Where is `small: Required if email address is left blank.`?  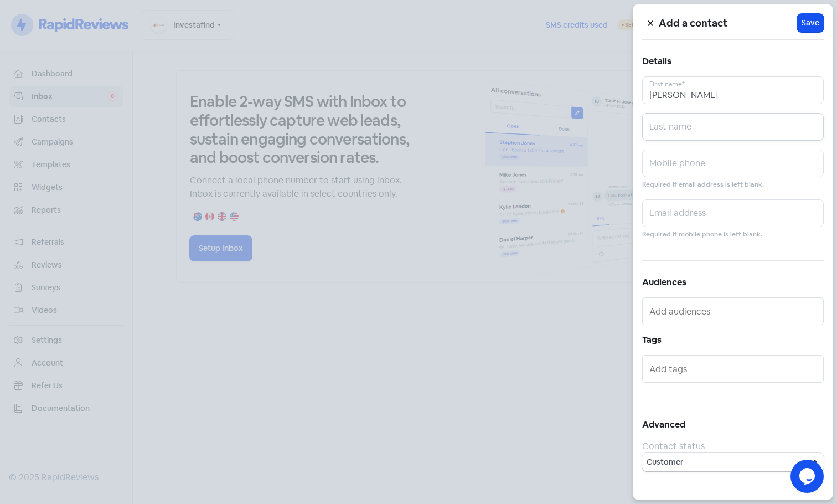
small: Required if email address is left blank. is located at coordinates (703, 184).